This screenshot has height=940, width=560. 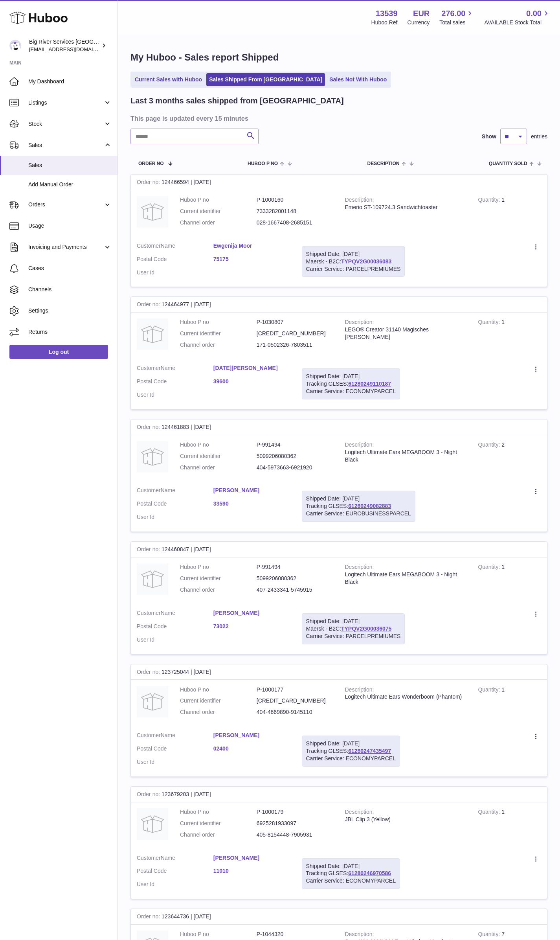 I want to click on div: Maersk - B2C:, so click(x=353, y=262).